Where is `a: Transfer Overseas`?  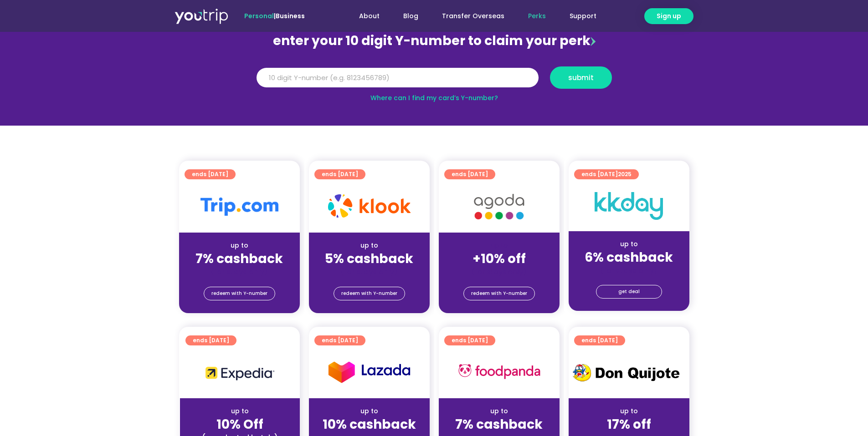 a: Transfer Overseas is located at coordinates (473, 16).